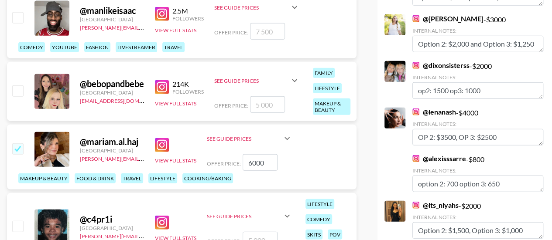 The image size is (552, 240). Describe the element at coordinates (188, 84) in the screenshot. I see `div: 214K` at that location.